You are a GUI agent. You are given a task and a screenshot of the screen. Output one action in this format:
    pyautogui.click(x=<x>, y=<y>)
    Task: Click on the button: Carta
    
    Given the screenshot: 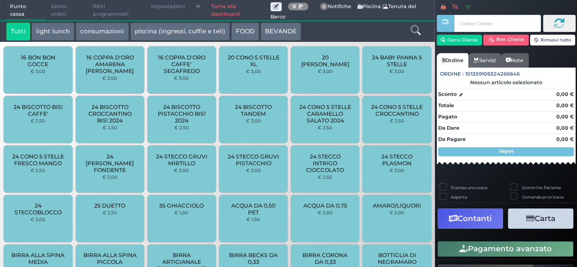 What is the action you would take?
    pyautogui.click(x=541, y=219)
    